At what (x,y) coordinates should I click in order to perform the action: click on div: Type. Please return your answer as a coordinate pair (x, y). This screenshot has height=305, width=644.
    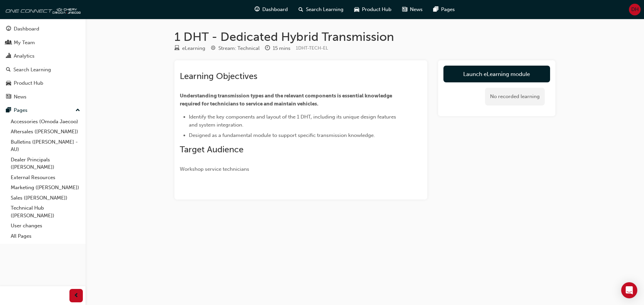
    Looking at the image, I should click on (190, 48).